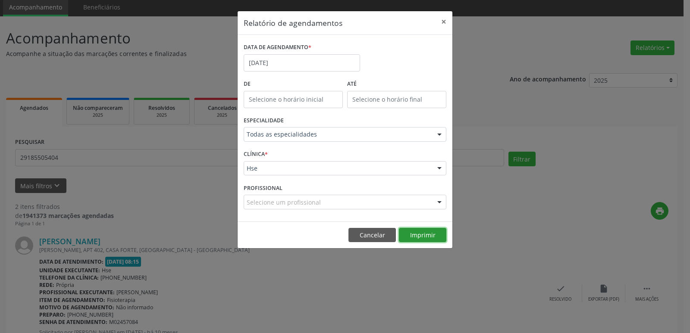 The width and height of the screenshot is (690, 333). I want to click on input: Selecione o horário final, so click(397, 100).